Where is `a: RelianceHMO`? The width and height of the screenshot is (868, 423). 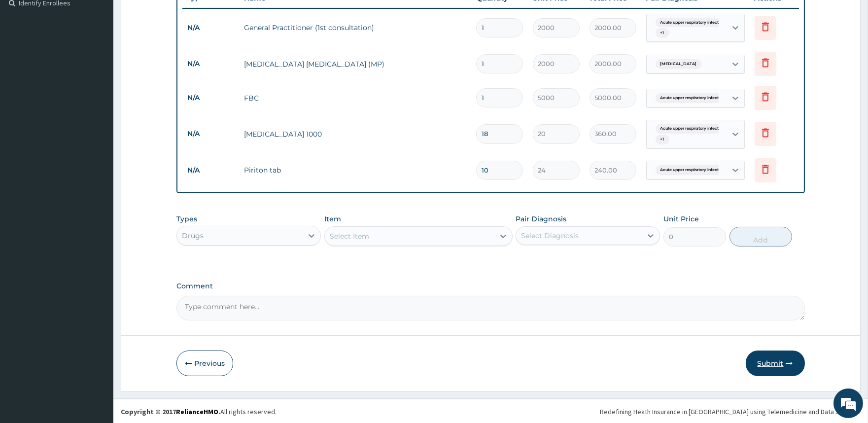
a: RelianceHMO is located at coordinates (197, 411).